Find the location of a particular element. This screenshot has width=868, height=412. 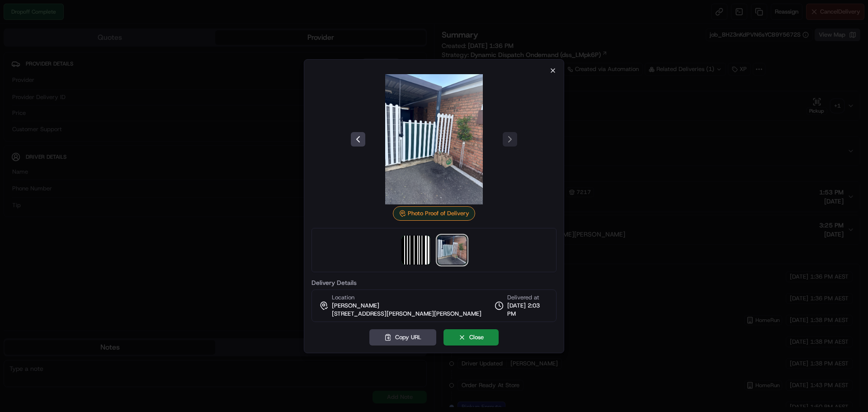

span: Delivered at is located at coordinates (528, 297).